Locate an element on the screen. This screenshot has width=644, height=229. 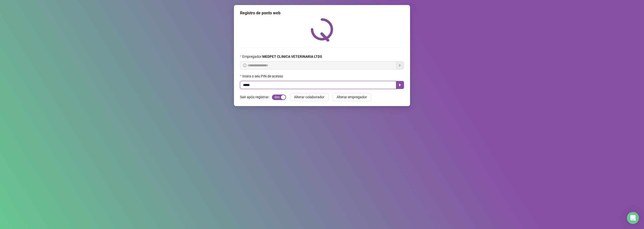
button: Alterar colaborador is located at coordinates (309, 97).